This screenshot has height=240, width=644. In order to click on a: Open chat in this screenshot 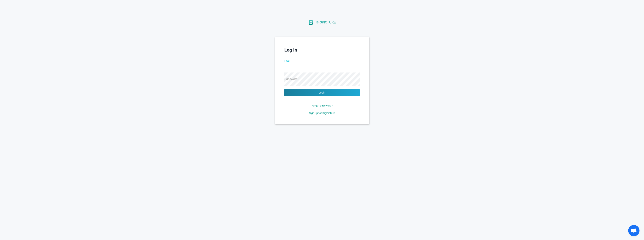, I will do `click(634, 231)`.